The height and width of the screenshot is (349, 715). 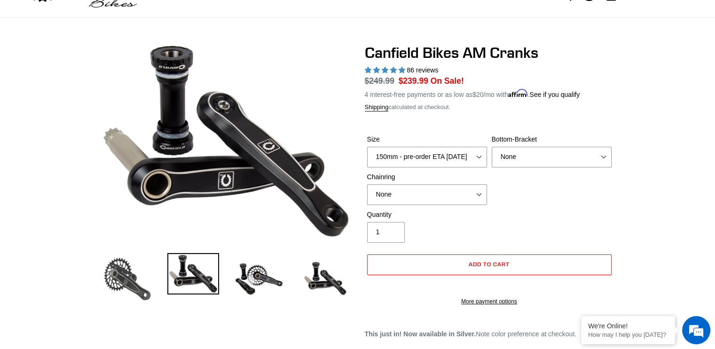 What do you see at coordinates (489, 265) in the screenshot?
I see `button: Add to cart` at bounding box center [489, 265].